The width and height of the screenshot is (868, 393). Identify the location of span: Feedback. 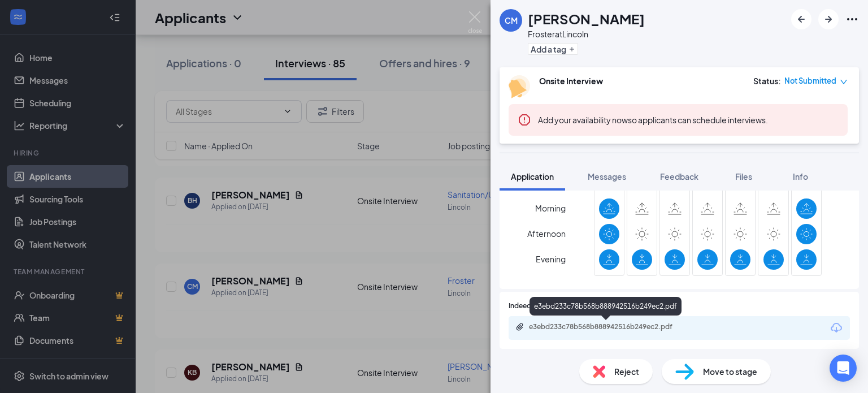
(679, 176).